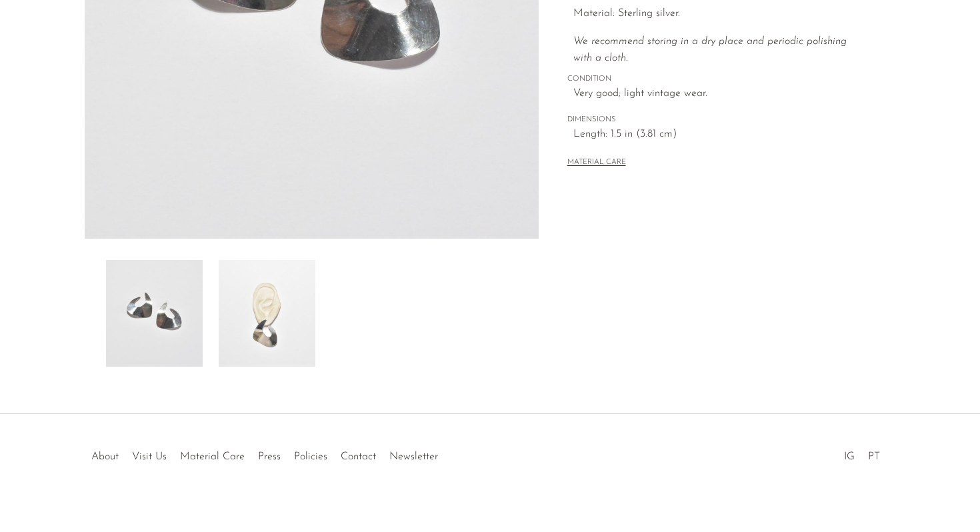 The width and height of the screenshot is (980, 532). Describe the element at coordinates (874, 457) in the screenshot. I see `a: PT` at that location.